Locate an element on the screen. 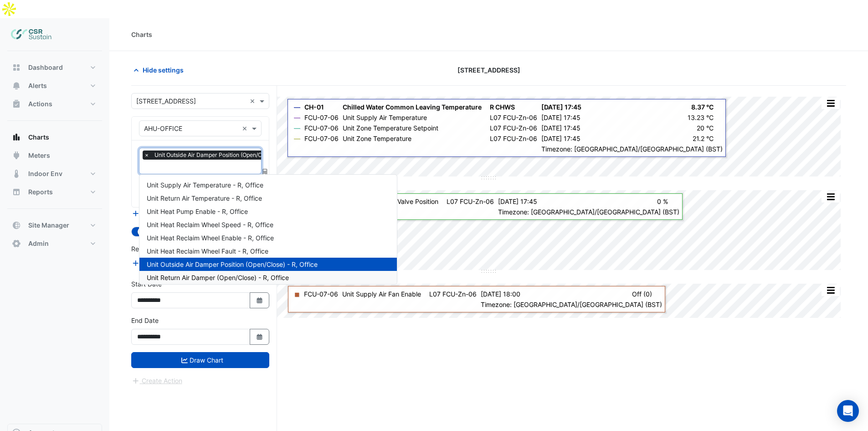 This screenshot has height=431, width=868. button: Charts is located at coordinates (54, 137).